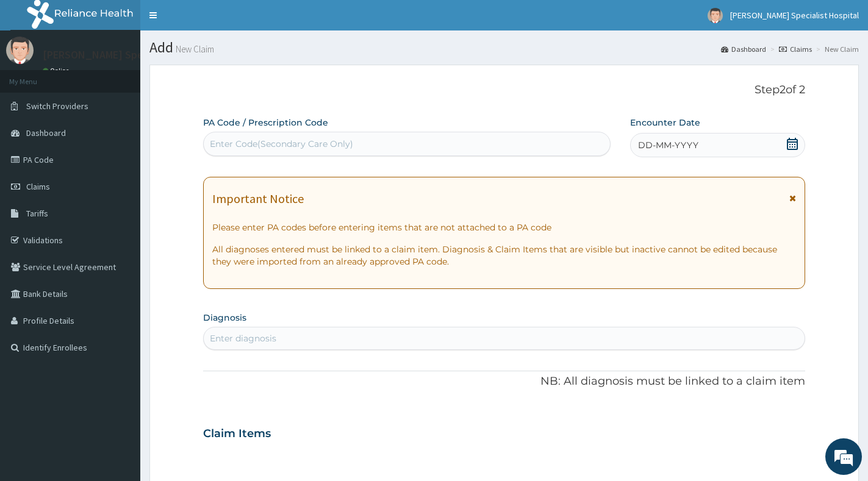  I want to click on li: New Claim, so click(836, 49).